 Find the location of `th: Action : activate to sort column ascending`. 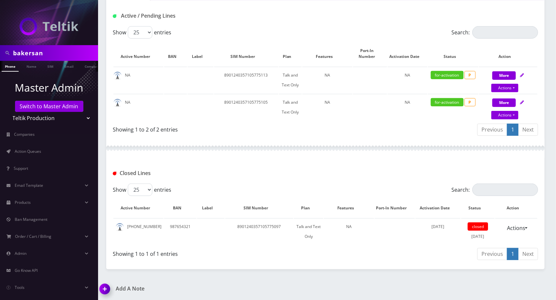

th: Action : activate to sort column ascending is located at coordinates (516, 208).